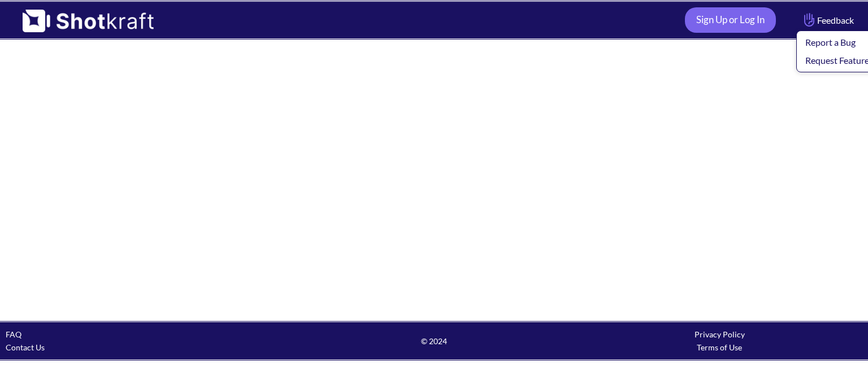 The image size is (868, 386). I want to click on span: © 2024, so click(434, 340).